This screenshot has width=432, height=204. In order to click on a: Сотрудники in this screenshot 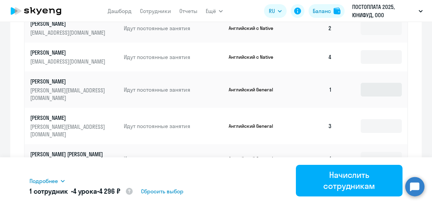, I will do `click(155, 11)`.